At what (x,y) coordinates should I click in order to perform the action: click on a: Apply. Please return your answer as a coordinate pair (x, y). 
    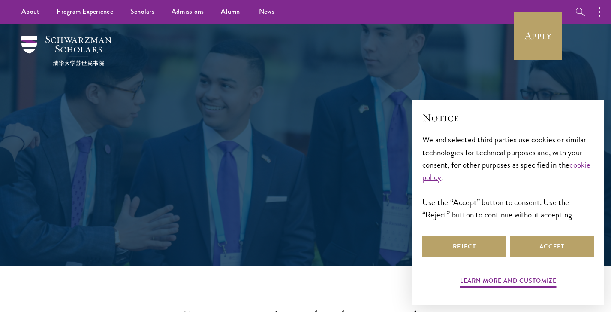
    Looking at the image, I should click on (539, 36).